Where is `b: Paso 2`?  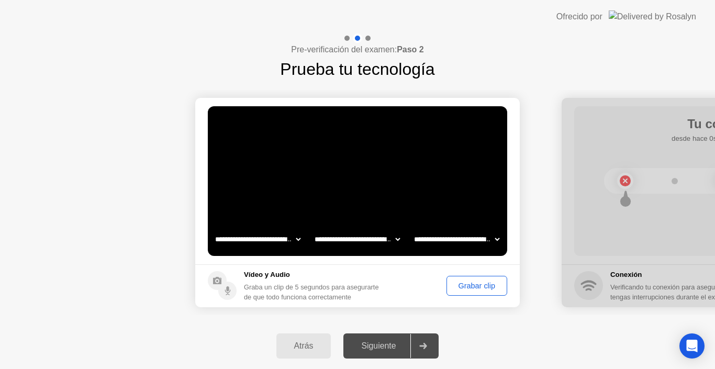
b: Paso 2 is located at coordinates (410, 49).